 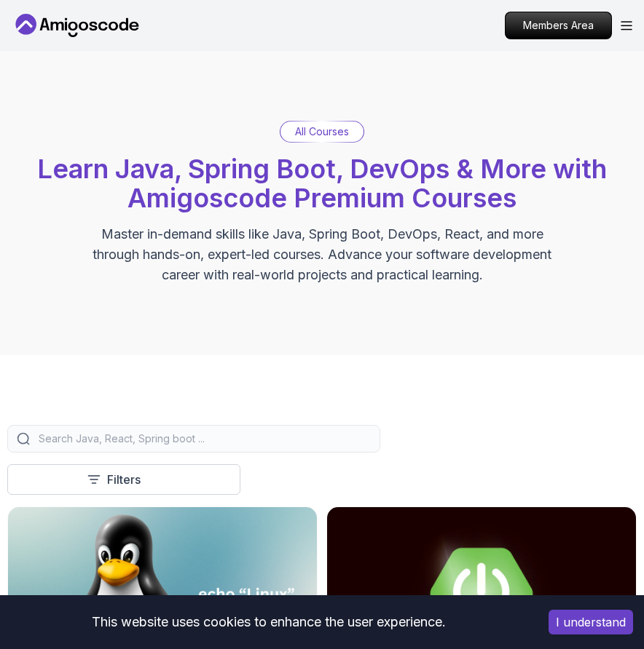 What do you see at coordinates (268, 623) in the screenshot?
I see `div: This website uses cookies to enhance the user experience.` at bounding box center [268, 623].